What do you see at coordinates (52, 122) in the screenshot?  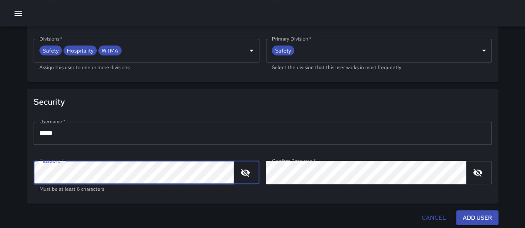 I see `label: Username` at bounding box center [52, 122].